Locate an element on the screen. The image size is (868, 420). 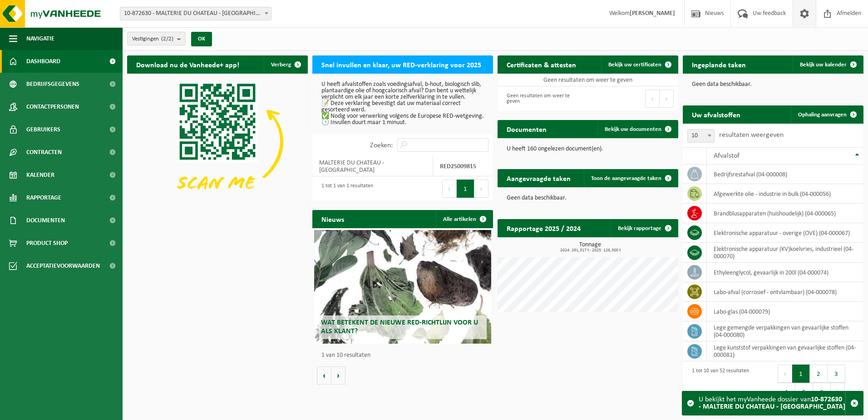
td: afgewerkte olie - industrie in bulk (04-000056) is located at coordinates (785, 193).